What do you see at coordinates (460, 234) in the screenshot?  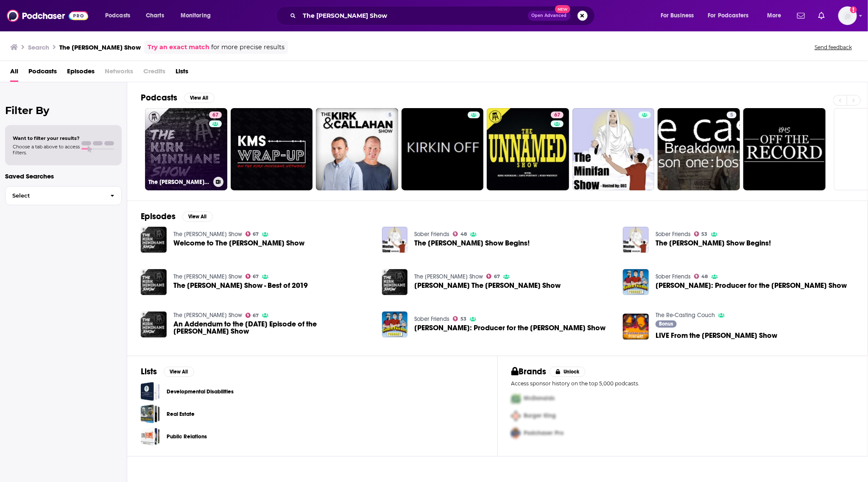 I see `a: 48` at bounding box center [460, 234].